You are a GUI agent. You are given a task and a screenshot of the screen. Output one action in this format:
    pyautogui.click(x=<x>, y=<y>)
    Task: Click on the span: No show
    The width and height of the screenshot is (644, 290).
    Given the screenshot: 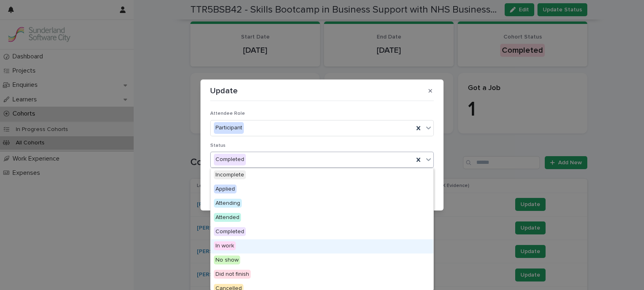 What is the action you would take?
    pyautogui.click(x=227, y=259)
    